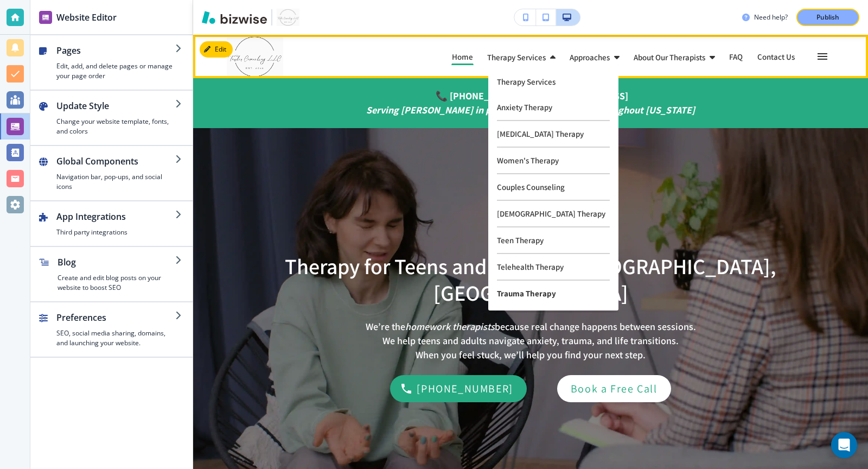 This screenshot has height=469, width=868. What do you see at coordinates (777, 57) in the screenshot?
I see `p: Contact Us` at bounding box center [777, 57].